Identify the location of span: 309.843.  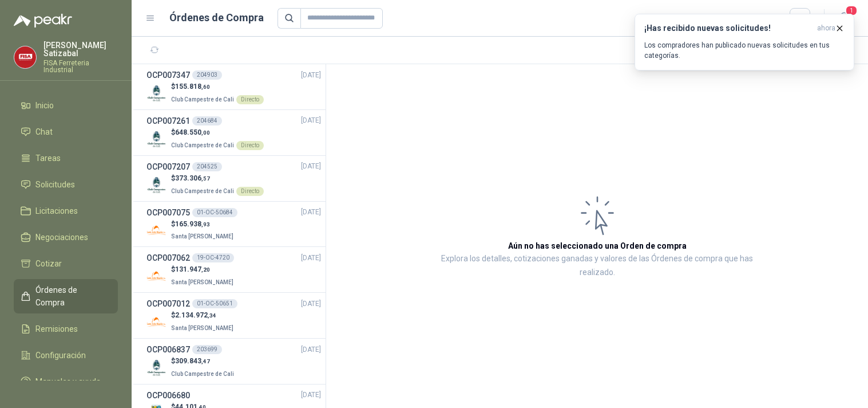
(192, 361).